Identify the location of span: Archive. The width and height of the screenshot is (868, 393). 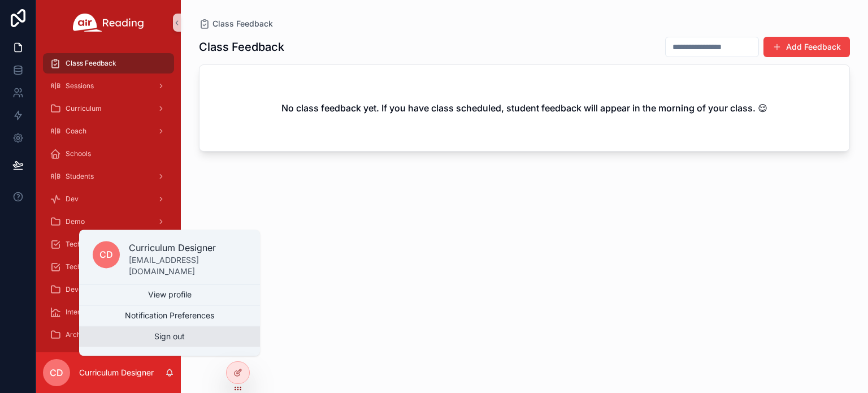
(78, 334).